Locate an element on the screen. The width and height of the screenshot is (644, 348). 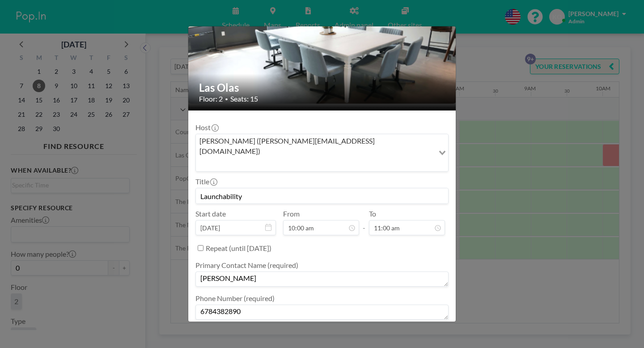
input: Kyle's reservation is located at coordinates (322, 196).